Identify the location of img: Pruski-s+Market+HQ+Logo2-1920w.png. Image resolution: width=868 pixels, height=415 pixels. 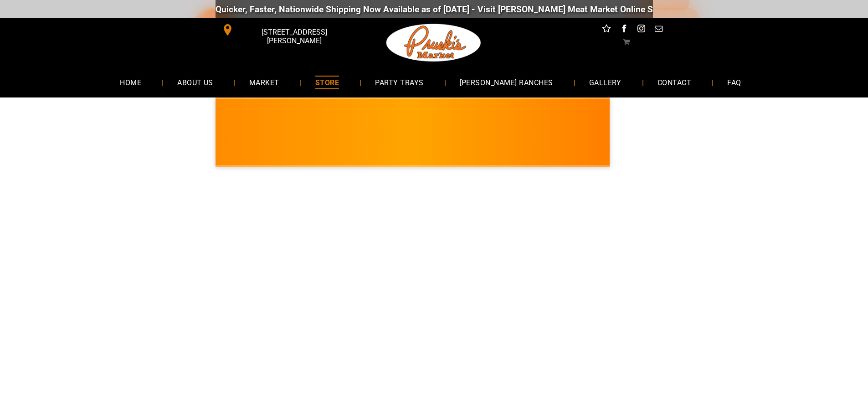
(434, 43).